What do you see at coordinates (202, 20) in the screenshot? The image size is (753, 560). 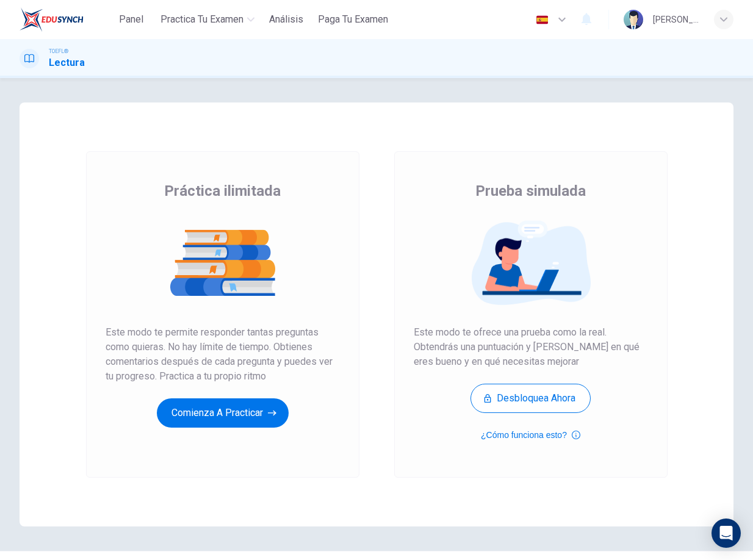 I see `span: Practica tu examen` at bounding box center [202, 20].